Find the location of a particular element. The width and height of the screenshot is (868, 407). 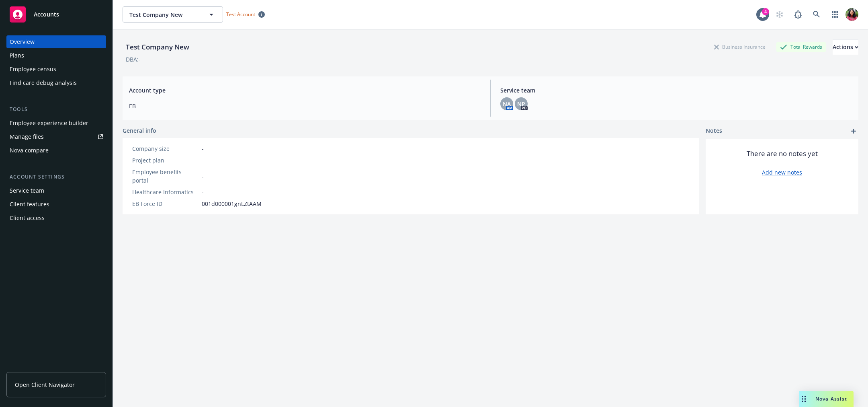

div: Account settings is located at coordinates (56, 177).